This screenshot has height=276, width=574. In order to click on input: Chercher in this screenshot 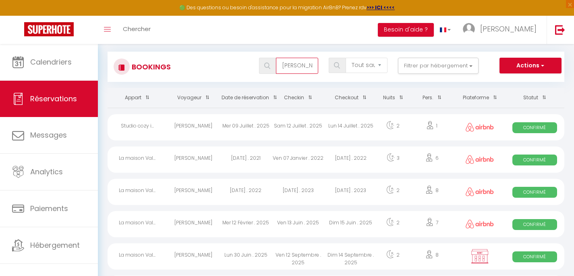, I will do `click(297, 66)`.